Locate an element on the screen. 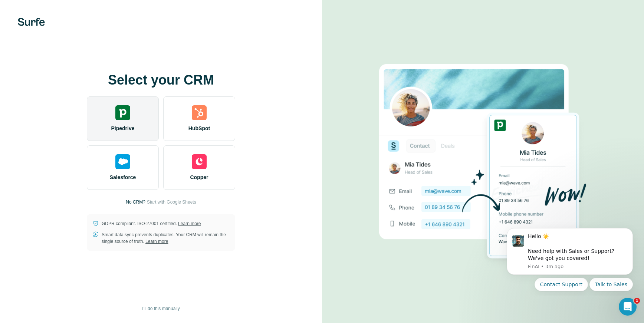  span: Salesforce is located at coordinates (123, 177).